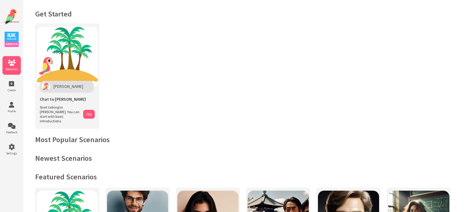  I want to click on button: Go, so click(89, 114).